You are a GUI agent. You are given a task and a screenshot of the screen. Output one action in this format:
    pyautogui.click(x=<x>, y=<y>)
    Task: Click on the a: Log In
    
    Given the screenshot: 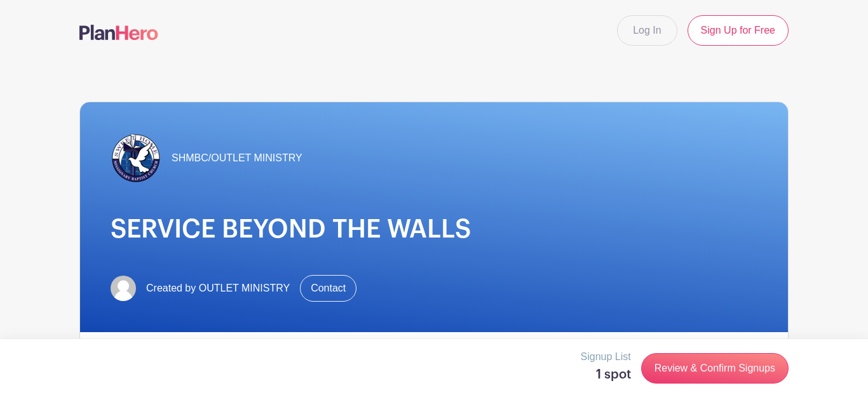 What is the action you would take?
    pyautogui.click(x=647, y=30)
    